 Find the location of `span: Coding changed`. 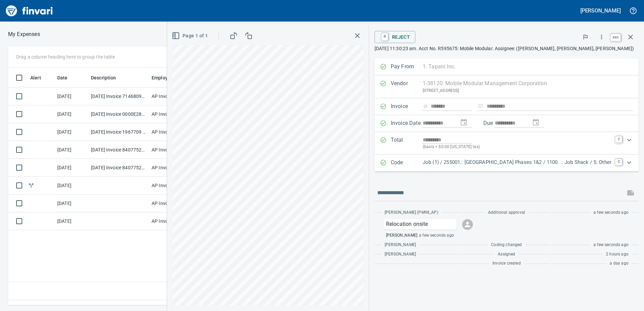

span: Coding changed is located at coordinates (506, 245).